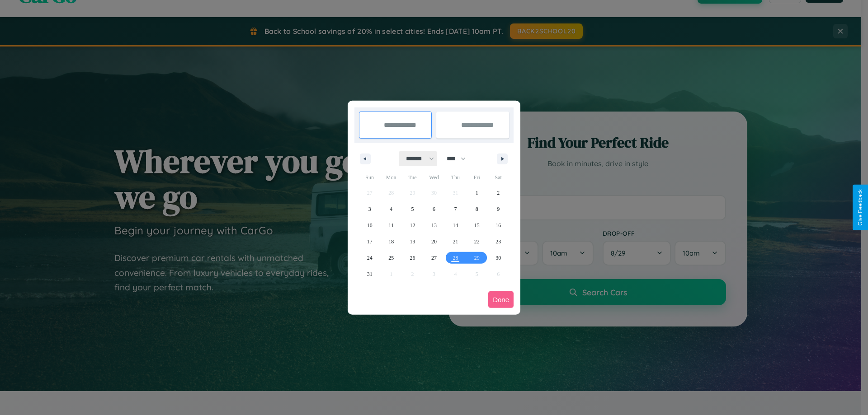  I want to click on button: 7, so click(455, 209).